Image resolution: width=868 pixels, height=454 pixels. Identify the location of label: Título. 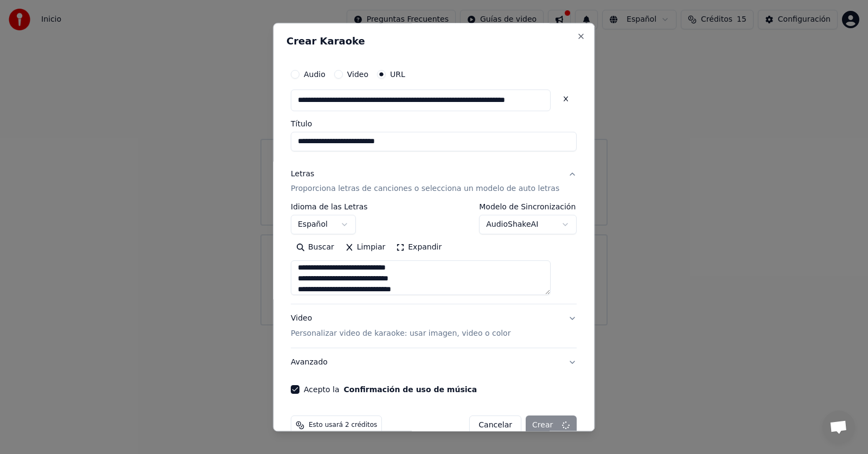
(433, 124).